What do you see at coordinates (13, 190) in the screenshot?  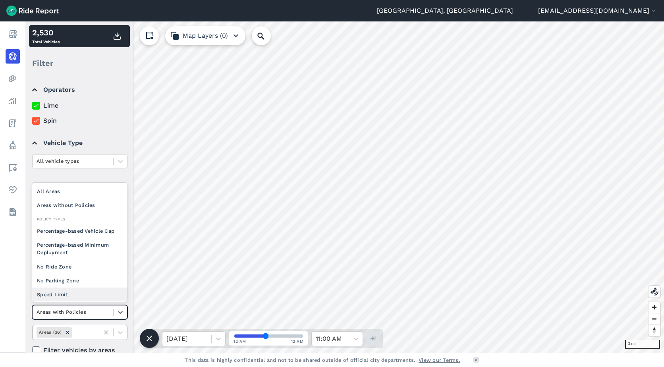 I see `a: Health` at bounding box center [13, 190].